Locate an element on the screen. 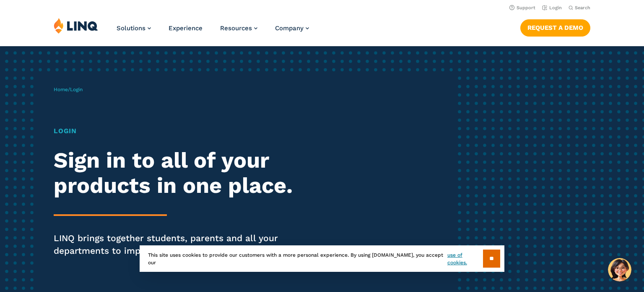 Image resolution: width=644 pixels, height=292 pixels. a: Login is located at coordinates (552, 7).